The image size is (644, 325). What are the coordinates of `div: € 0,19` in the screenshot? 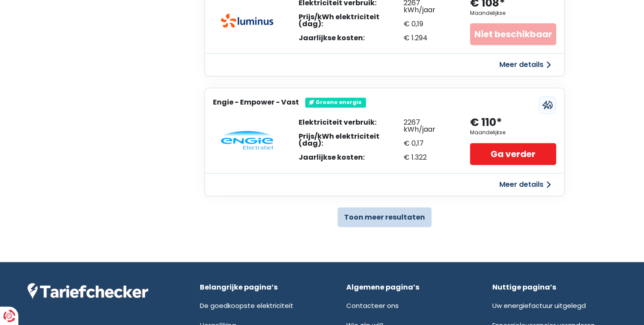 It's located at (428, 24).